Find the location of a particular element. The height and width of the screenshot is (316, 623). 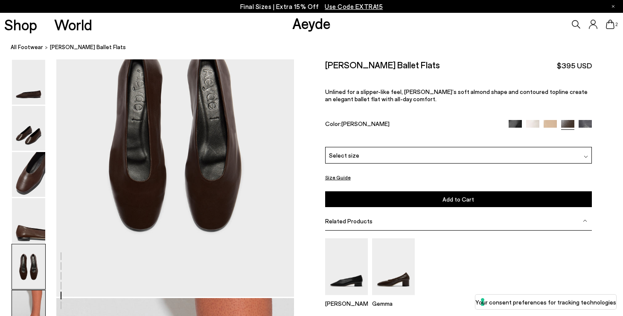

a: 2 is located at coordinates (610, 24).